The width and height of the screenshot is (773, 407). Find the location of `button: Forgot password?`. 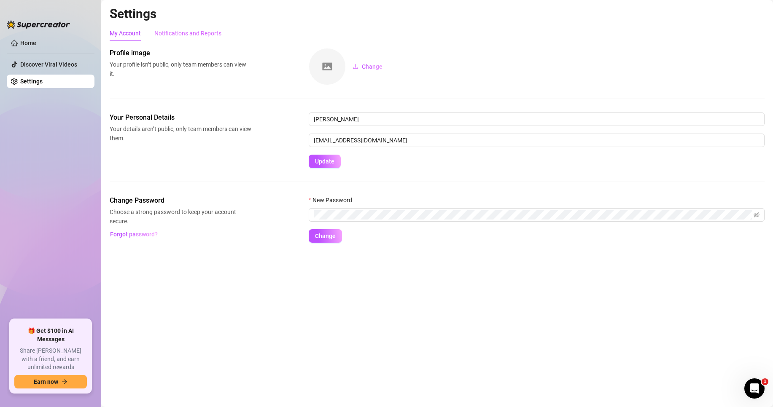

button: Forgot password? is located at coordinates (134, 235).